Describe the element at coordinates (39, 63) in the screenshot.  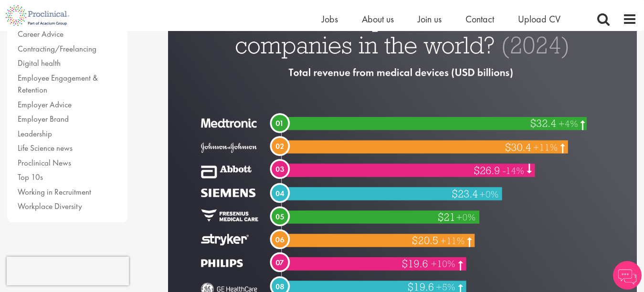
I see `a: Digital health` at that location.